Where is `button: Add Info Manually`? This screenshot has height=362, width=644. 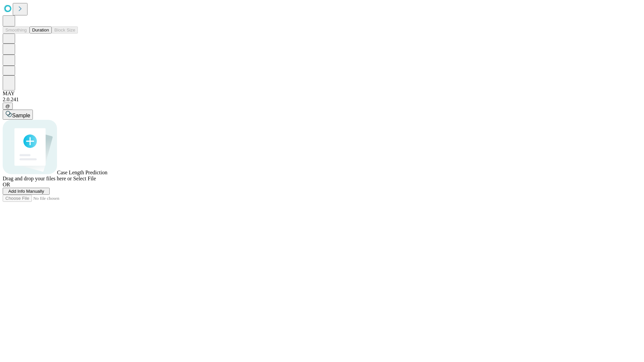
button: Add Info Manually is located at coordinates (27, 191).